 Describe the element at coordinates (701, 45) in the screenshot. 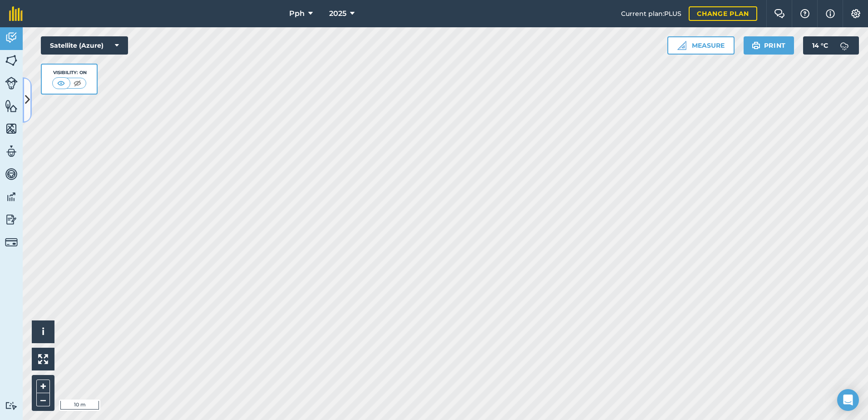

I see `button: Measure` at that location.